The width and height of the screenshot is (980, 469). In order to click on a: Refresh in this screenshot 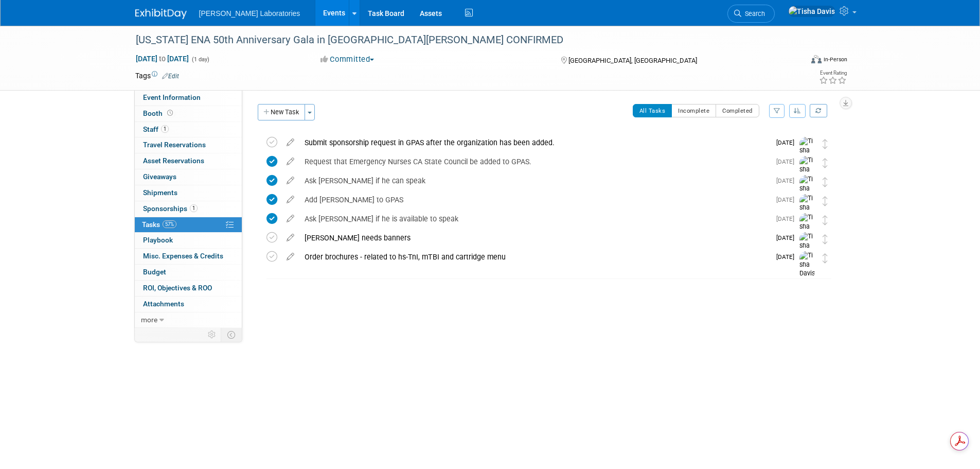, I will do `click(818, 111)`.